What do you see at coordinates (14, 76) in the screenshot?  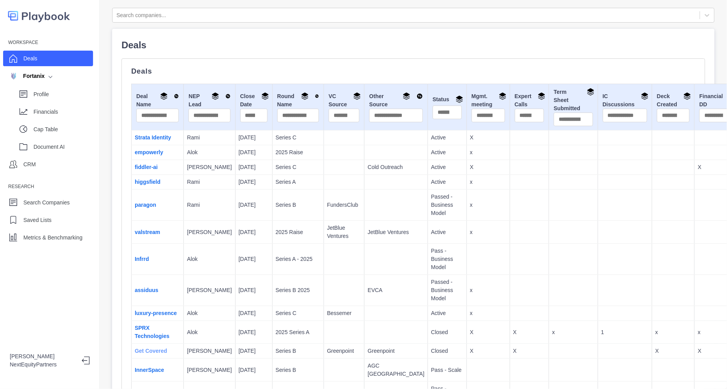 I see `img: company image` at bounding box center [14, 76].